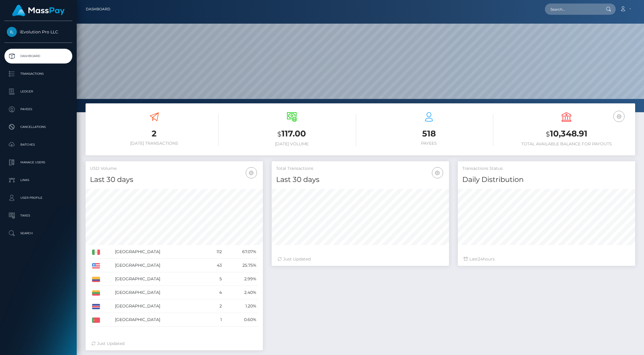 The height and width of the screenshot is (355, 644). I want to click on h3: 2, so click(154, 133).